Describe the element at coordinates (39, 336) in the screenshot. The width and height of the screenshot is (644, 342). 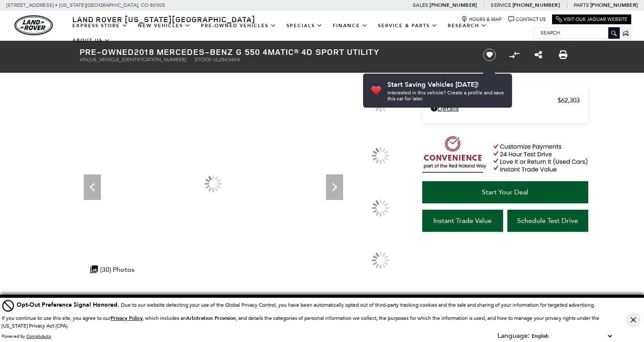
I see `a: ComplyAuto` at that location.